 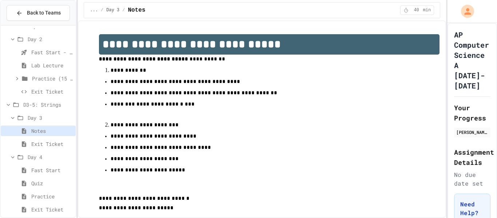 I want to click on span: Lab Lecture, so click(x=52, y=65).